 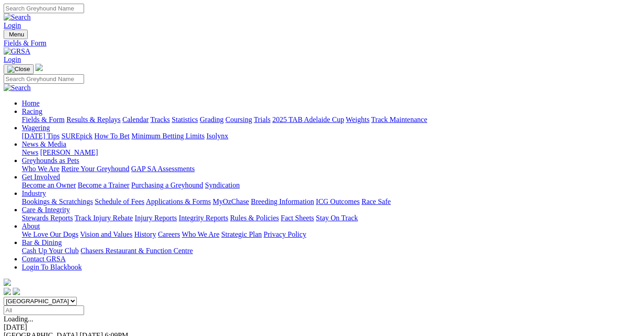 I want to click on div: Fields & Form, so click(x=322, y=43).